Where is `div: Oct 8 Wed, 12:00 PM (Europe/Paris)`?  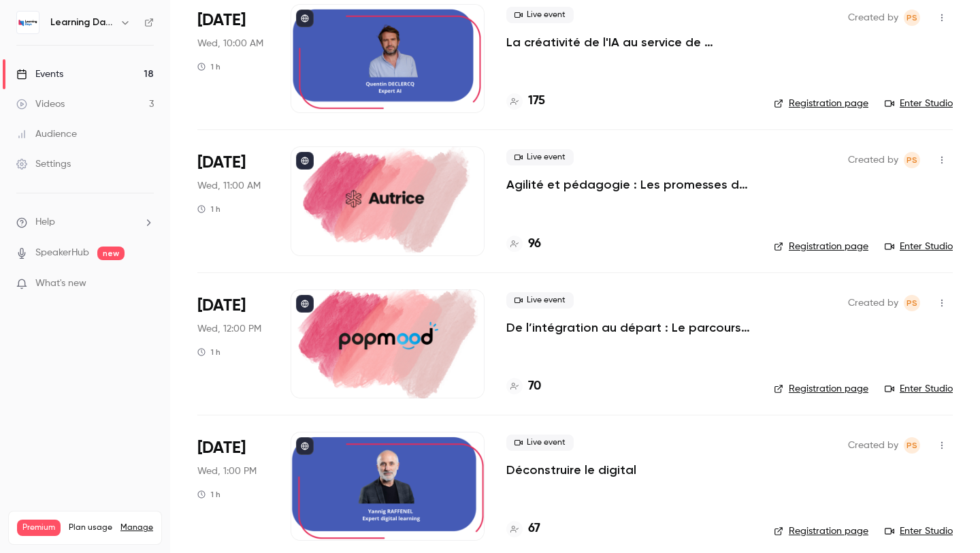
div: Oct 8 Wed, 12:00 PM (Europe/Paris) is located at coordinates (233, 344).